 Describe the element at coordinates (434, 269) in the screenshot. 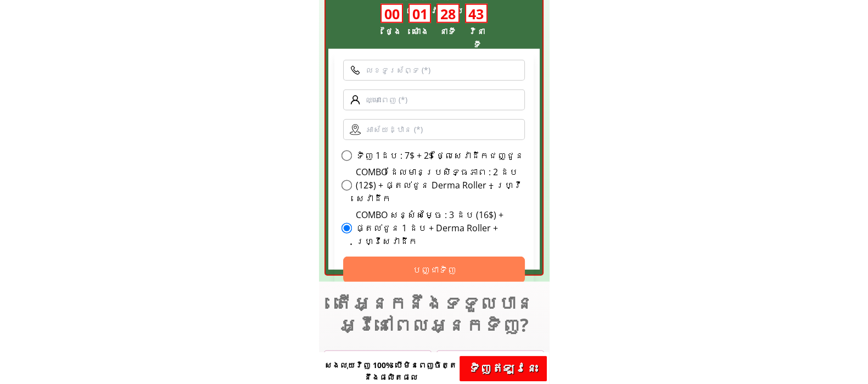

I see `button: បញ្ជាទិញ` at that location.